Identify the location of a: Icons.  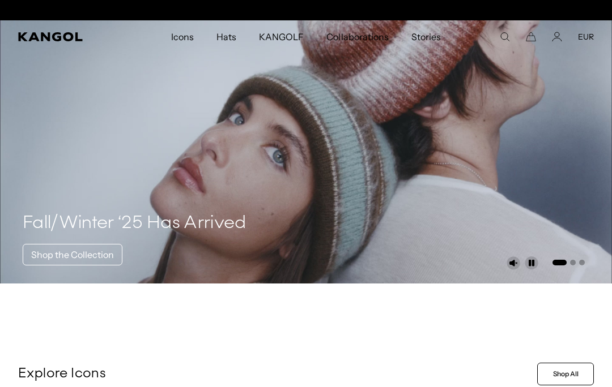
(182, 37).